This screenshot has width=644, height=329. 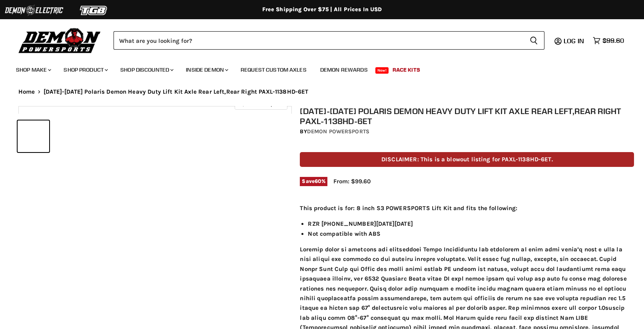 What do you see at coordinates (406, 70) in the screenshot?
I see `a: Race Kits` at bounding box center [406, 70].